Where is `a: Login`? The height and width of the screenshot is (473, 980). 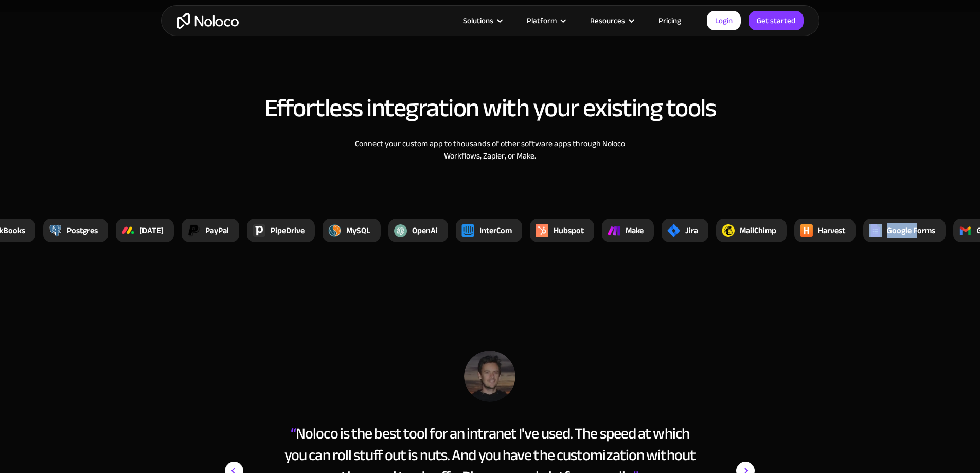 a: Login is located at coordinates (724, 20).